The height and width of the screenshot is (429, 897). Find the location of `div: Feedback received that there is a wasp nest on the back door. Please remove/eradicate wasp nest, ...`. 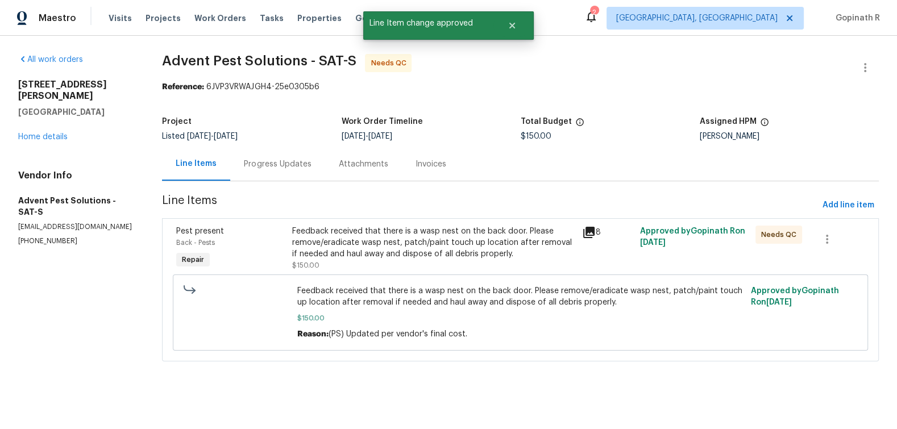

div: Feedback received that there is a wasp nest on the back door. Please remove/eradicate wasp nest, ... is located at coordinates (433, 243).